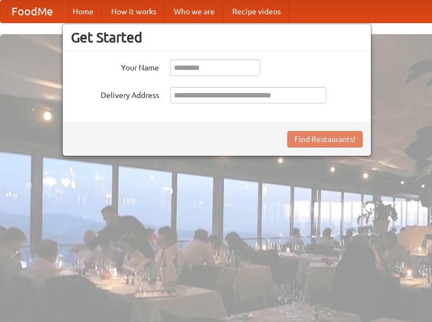 The width and height of the screenshot is (432, 322). Describe the element at coordinates (325, 139) in the screenshot. I see `button: Find Restaurants!` at that location.